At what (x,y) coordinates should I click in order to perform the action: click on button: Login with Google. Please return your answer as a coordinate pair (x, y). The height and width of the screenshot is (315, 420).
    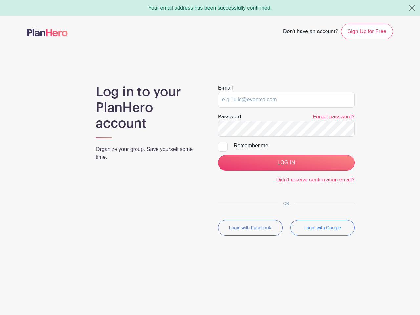
    Looking at the image, I should click on (323, 228).